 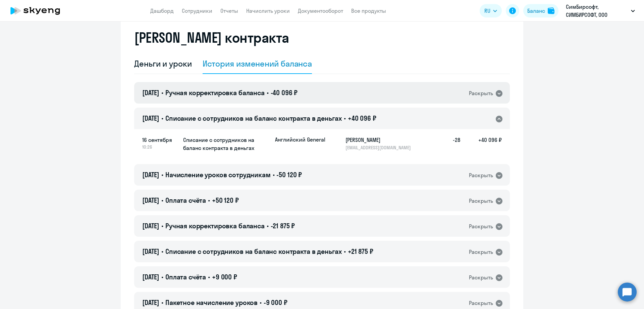 I want to click on span: +40 096 ₽, so click(x=362, y=118).